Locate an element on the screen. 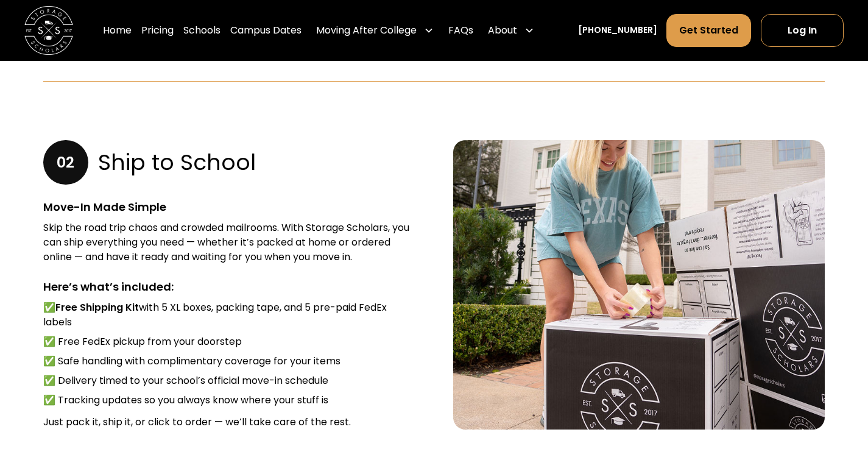 The width and height of the screenshot is (868, 474). a: Log In is located at coordinates (802, 30).